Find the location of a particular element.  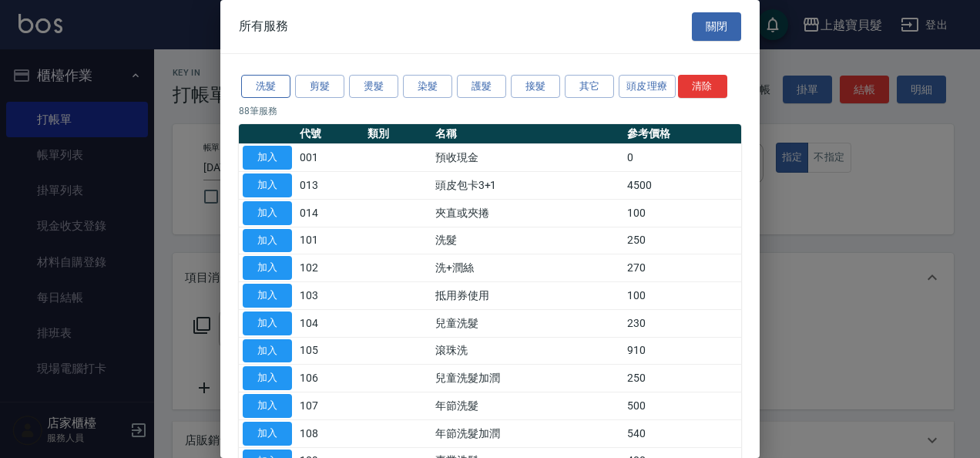

td: 年節洗髮加潤 is located at coordinates (527, 434).